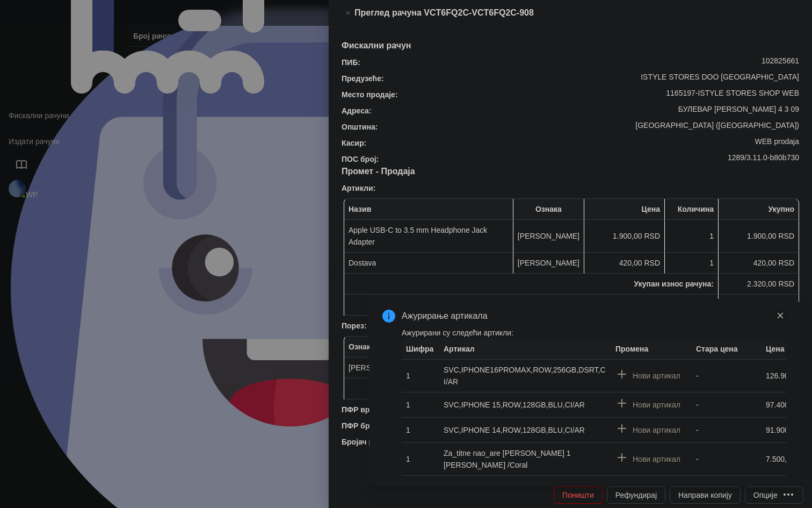 This screenshot has height=508, width=812. I want to click on strong: Укупан износ рачуна :, so click(674, 284).